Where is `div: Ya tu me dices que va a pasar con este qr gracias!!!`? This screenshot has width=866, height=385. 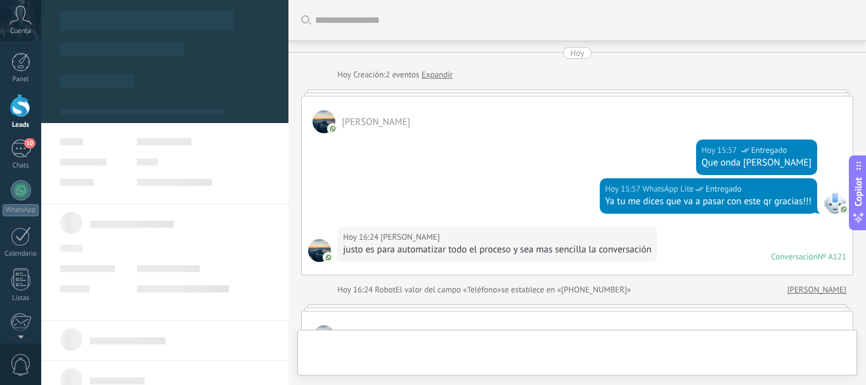
div: Ya tu me dices que va a pasar con este qr gracias!!! is located at coordinates (708, 201).